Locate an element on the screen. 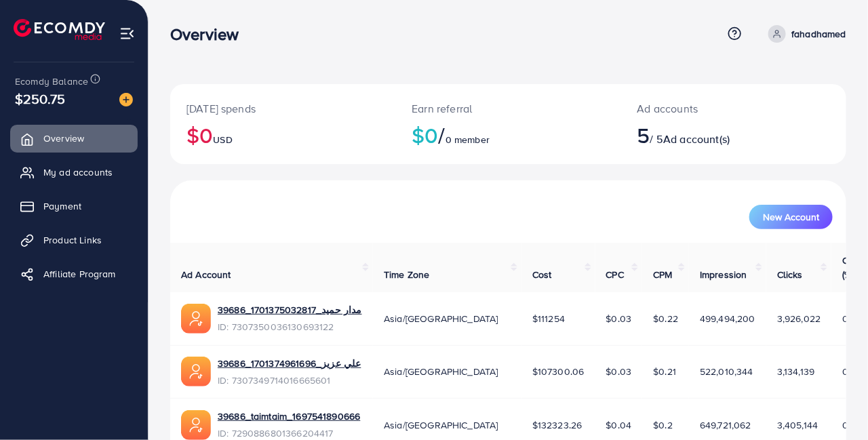  p: Earn referral is located at coordinates (508, 108).